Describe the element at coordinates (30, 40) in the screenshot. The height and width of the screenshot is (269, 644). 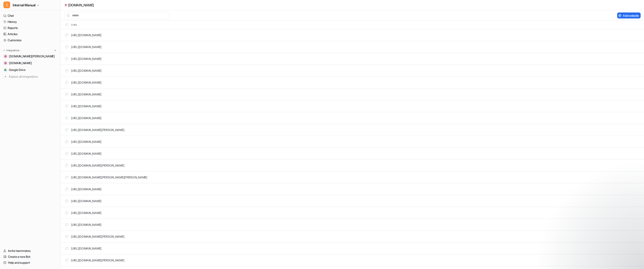
I see `a: Customize` at that location.